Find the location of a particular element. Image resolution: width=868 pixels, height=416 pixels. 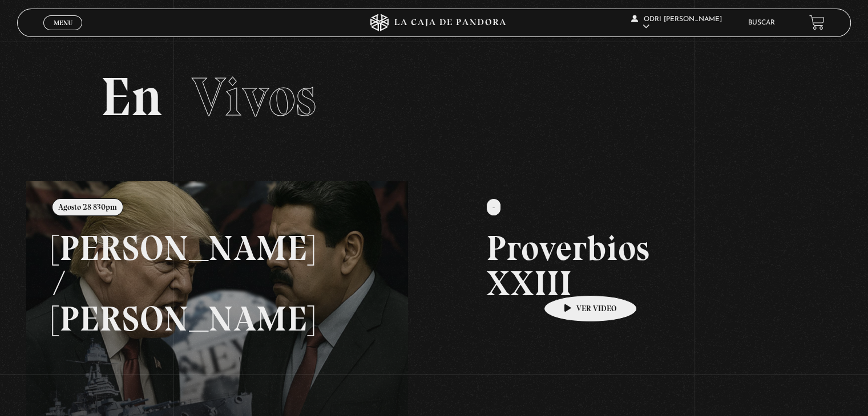

a: Buscar is located at coordinates (761, 23).